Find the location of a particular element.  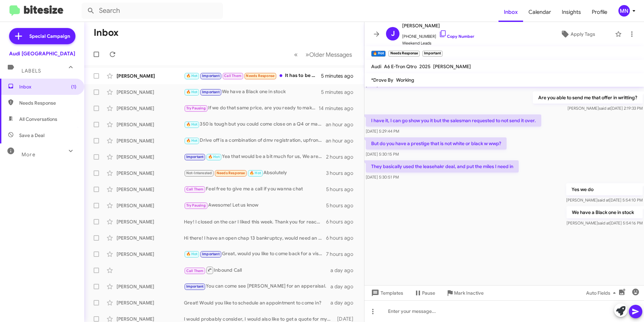

div: Absolutely is located at coordinates (255, 172).